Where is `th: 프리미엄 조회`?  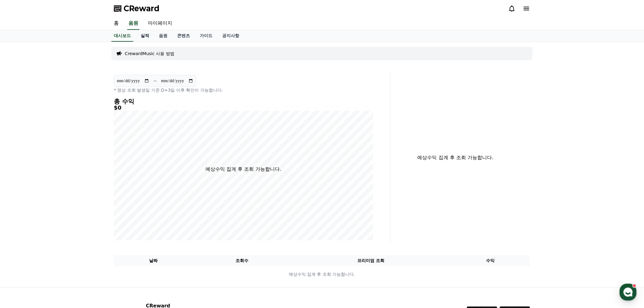 th: 프리미엄 조회 is located at coordinates (371, 261).